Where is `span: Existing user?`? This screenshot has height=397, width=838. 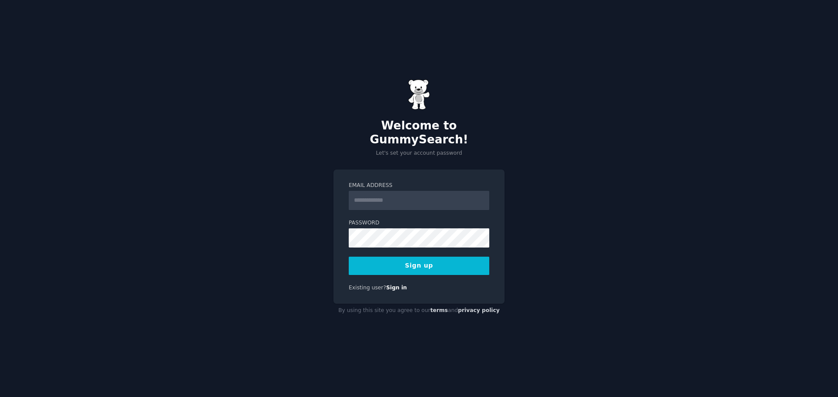 span: Existing user? is located at coordinates (367, 288).